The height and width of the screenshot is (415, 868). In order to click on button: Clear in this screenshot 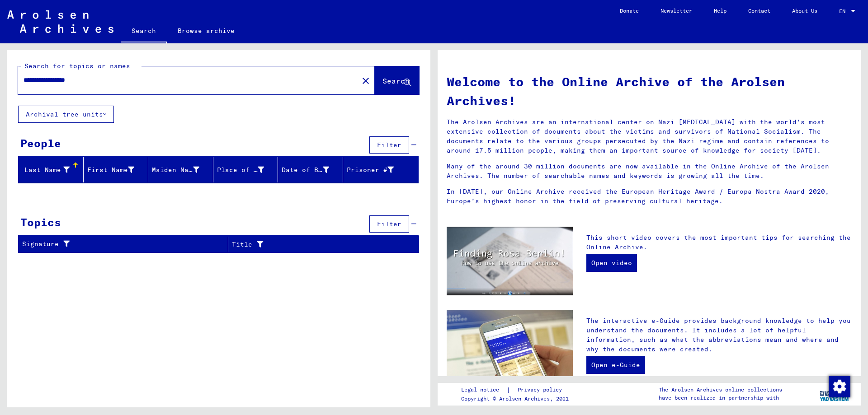, I will do `click(365, 81)`.